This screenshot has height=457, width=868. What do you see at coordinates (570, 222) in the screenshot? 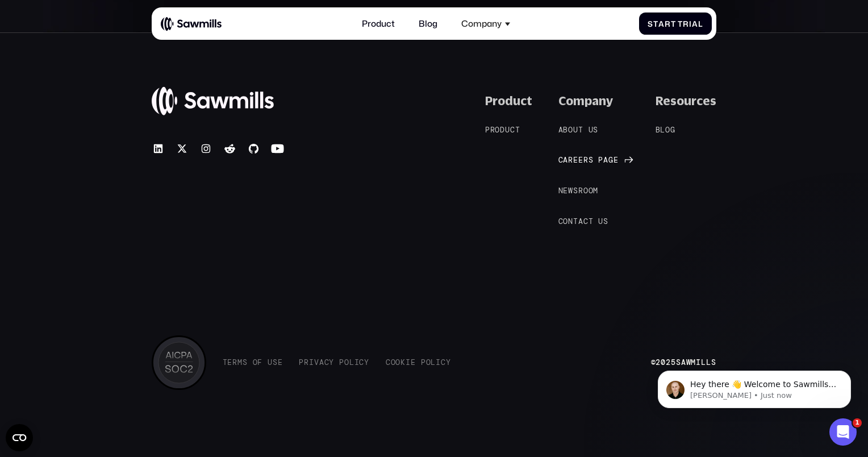
I see `span: n` at bounding box center [570, 222].